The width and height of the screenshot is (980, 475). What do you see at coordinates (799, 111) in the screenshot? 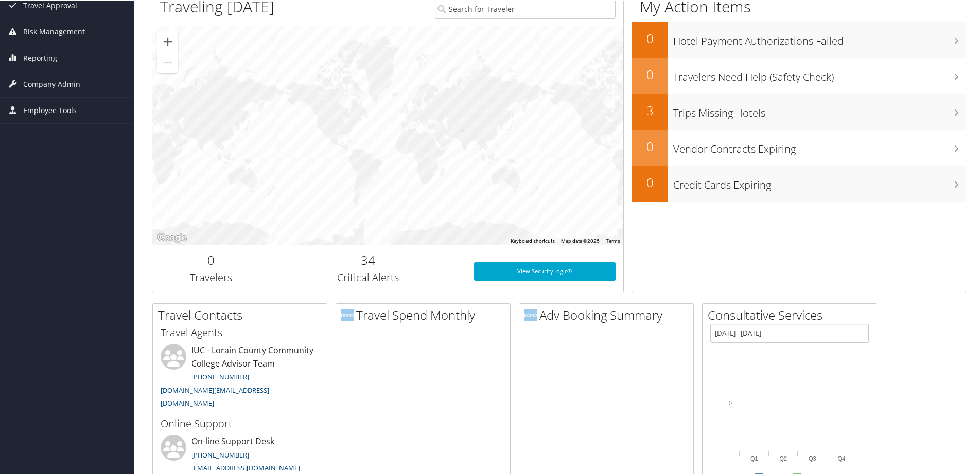
I see `a: 3Trips Missing Hotels` at bounding box center [799, 111].